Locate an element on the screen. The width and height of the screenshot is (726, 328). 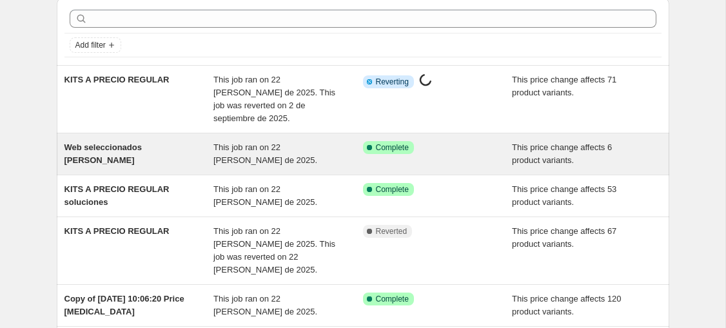
span: This price change affects 6 product variants. is located at coordinates (561, 153).